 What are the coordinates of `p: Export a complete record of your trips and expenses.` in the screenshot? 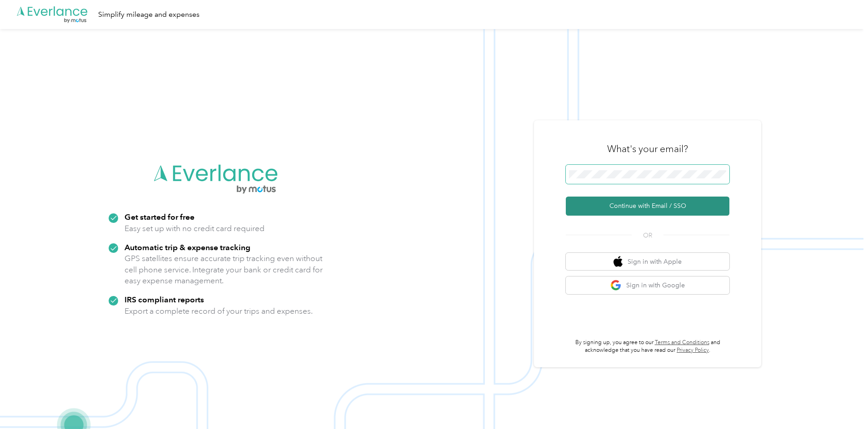 It's located at (219, 311).